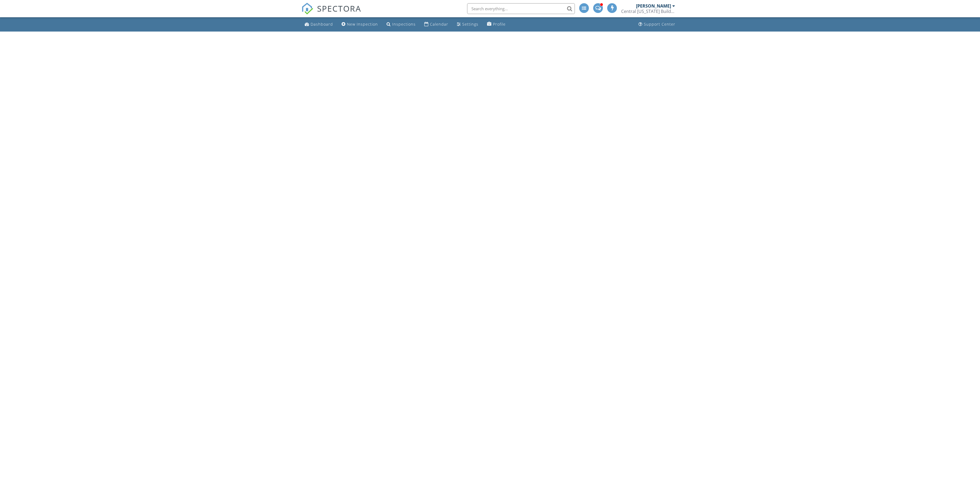  I want to click on span: SPECTORA, so click(339, 8).